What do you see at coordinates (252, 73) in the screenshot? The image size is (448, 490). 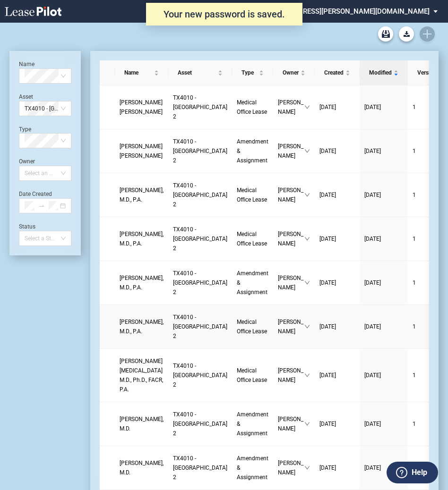 I see `th: Type` at bounding box center [252, 73].